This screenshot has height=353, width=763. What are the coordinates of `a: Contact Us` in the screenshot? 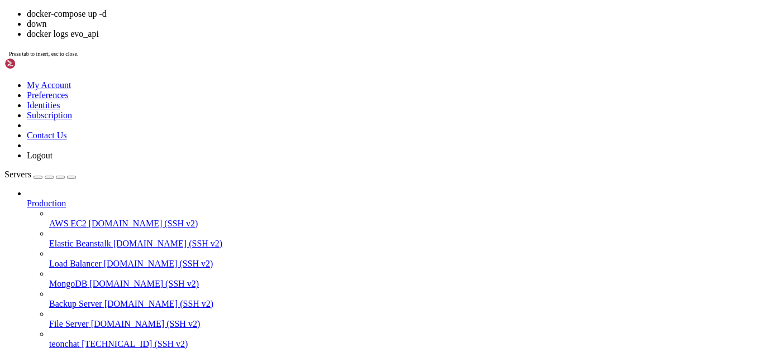 It's located at (47, 135).